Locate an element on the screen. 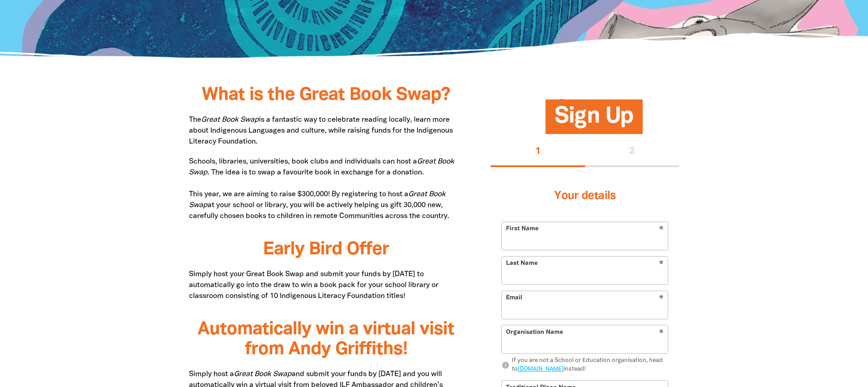  h3: Your details is located at coordinates (584, 196).